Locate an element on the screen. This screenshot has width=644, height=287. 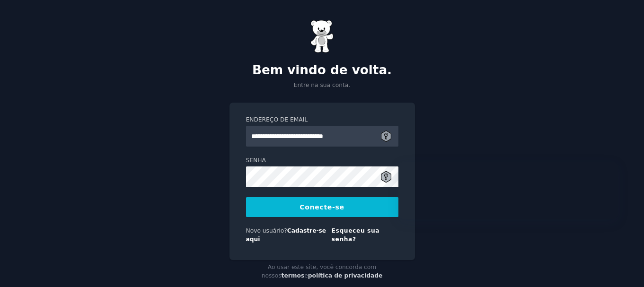
font: Novo usuário? is located at coordinates (266, 231).